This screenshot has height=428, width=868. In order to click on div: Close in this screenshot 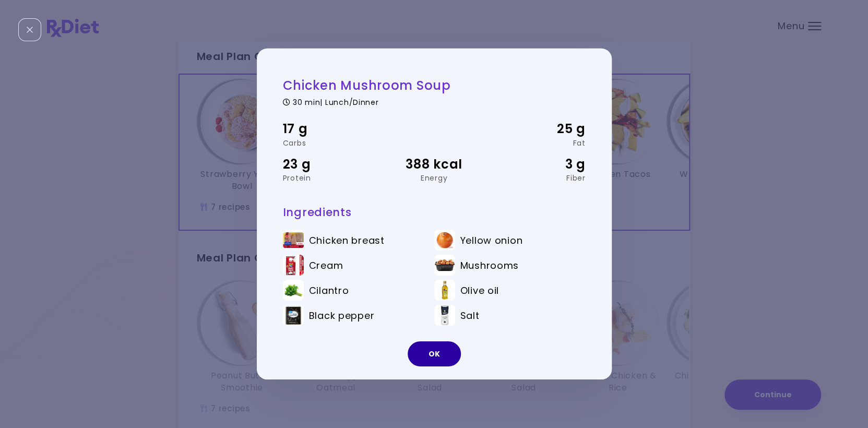, I will do `click(30, 30)`.